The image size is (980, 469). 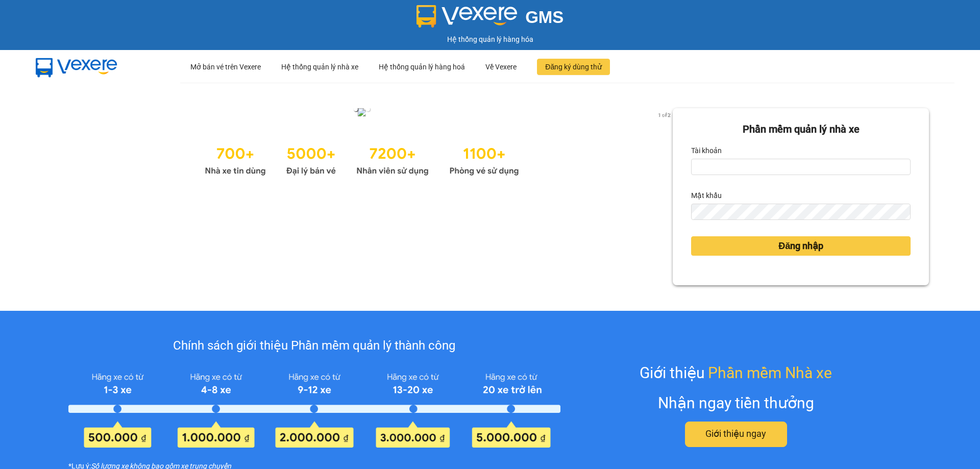 I want to click on button: Giới thiệu ngay, so click(x=736, y=435).